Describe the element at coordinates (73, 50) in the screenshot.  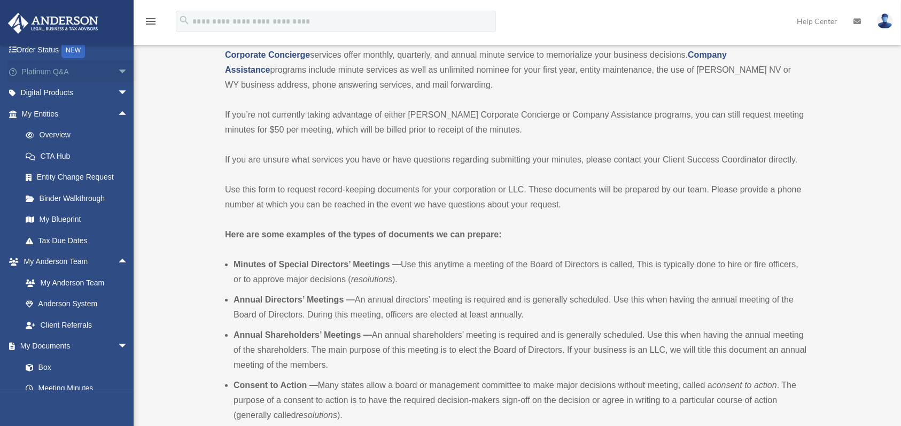
I see `div: NEW` at that location.